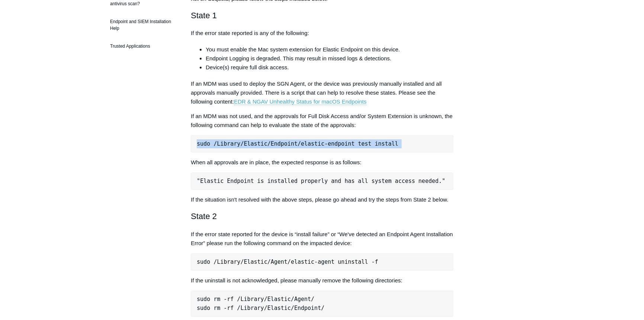 The height and width of the screenshot is (320, 644). I want to click on p: If the error state reported is any of the following:, so click(322, 33).